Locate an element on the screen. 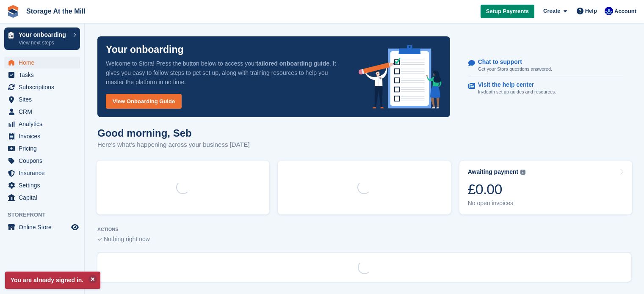 This screenshot has width=644, height=294. h1: Good morning, Seb is located at coordinates (174, 133).